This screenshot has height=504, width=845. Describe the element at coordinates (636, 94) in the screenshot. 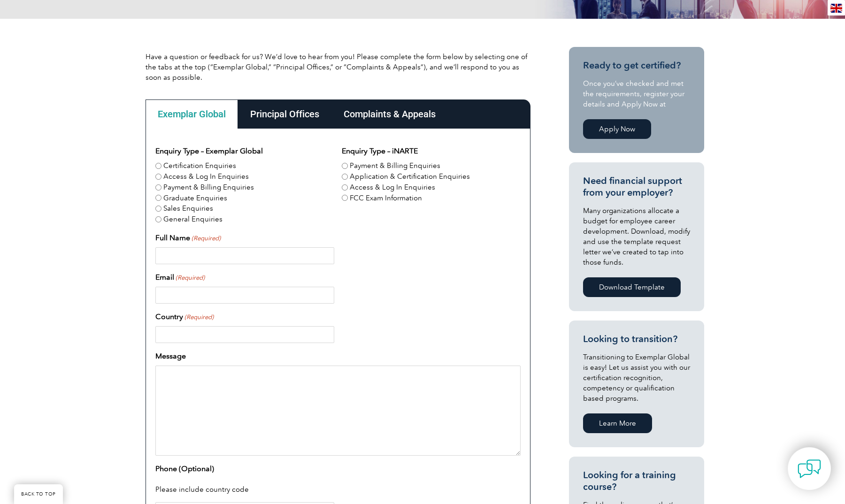

I see `p: Once you’ve checked and met the requirements, register your details and Apply Now at` at that location.